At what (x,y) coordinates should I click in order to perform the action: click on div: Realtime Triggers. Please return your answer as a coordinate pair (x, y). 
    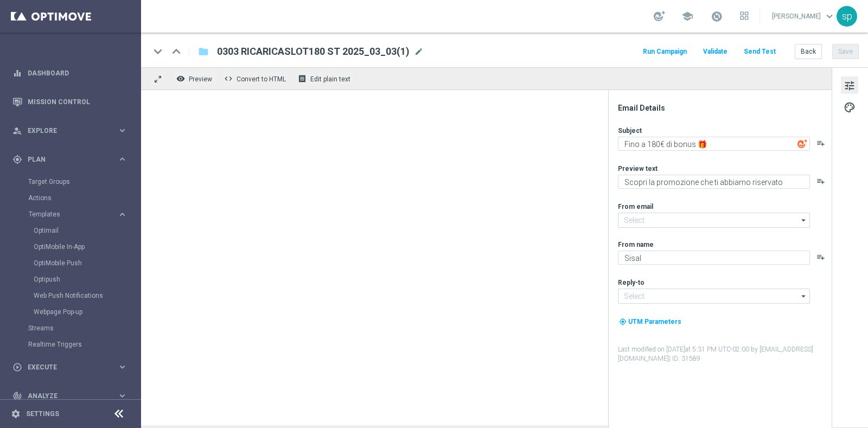
    Looking at the image, I should click on (84, 344).